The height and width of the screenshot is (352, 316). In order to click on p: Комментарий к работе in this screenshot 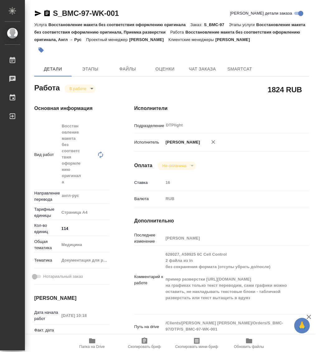, I will do `click(149, 280)`.